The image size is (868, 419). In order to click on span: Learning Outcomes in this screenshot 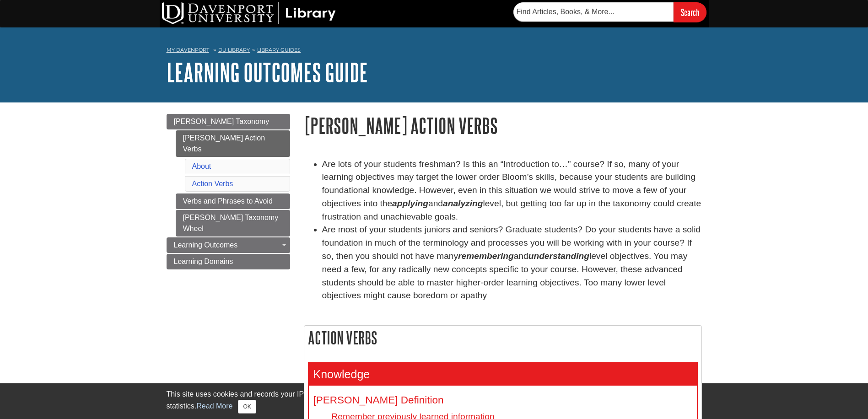, I will do `click(206, 245)`.